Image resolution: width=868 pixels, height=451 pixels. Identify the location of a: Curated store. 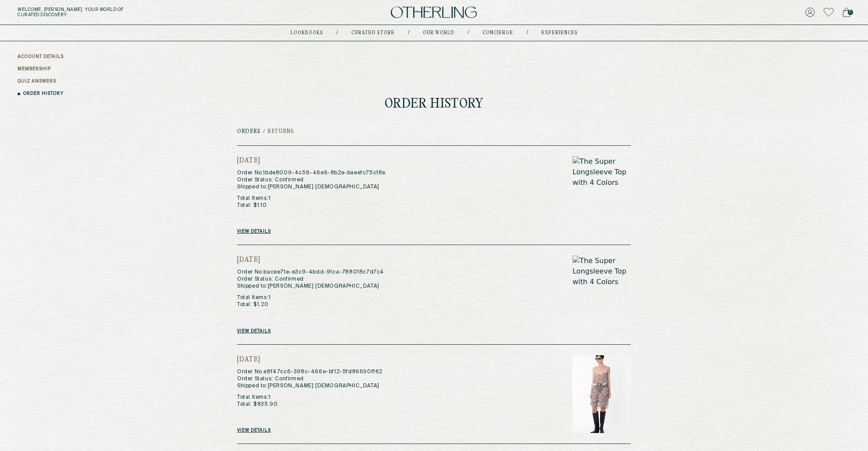
(373, 33).